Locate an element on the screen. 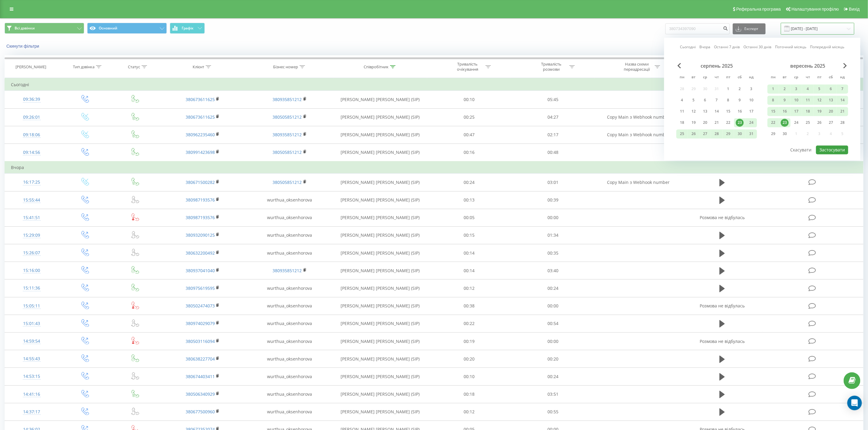 The image size is (868, 430). a: 380502474073 is located at coordinates (200, 306).